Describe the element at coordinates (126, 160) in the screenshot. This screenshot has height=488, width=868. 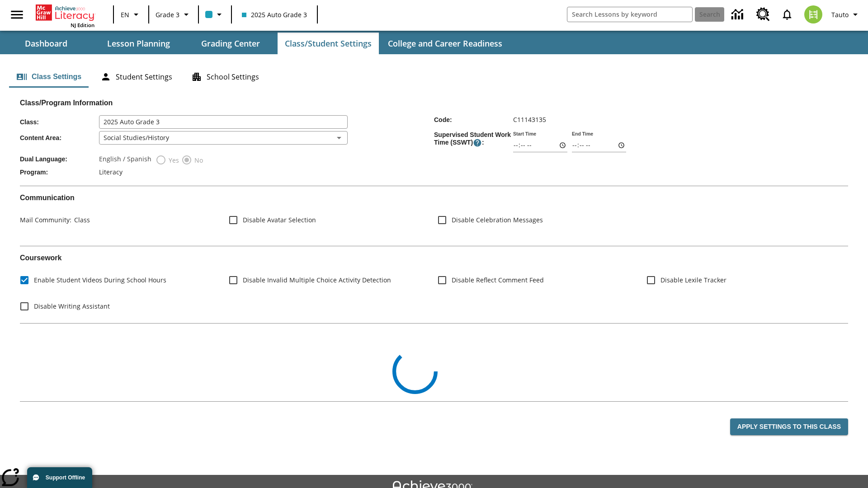
I see `label: English / Spanish` at that location.